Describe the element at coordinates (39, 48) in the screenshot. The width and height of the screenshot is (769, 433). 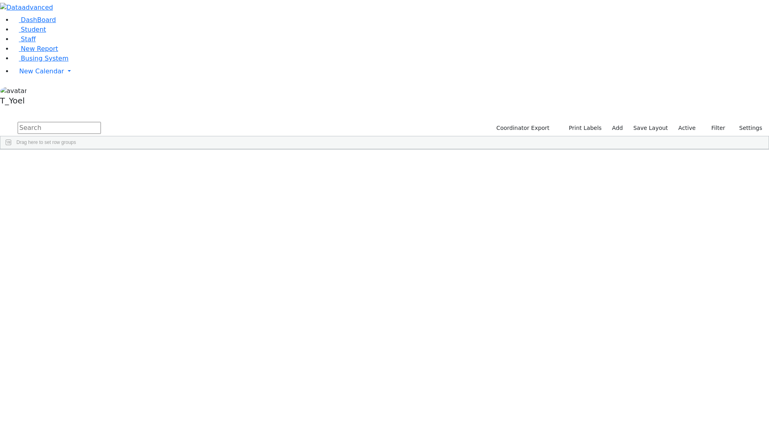
I see `span: New Report` at that location.